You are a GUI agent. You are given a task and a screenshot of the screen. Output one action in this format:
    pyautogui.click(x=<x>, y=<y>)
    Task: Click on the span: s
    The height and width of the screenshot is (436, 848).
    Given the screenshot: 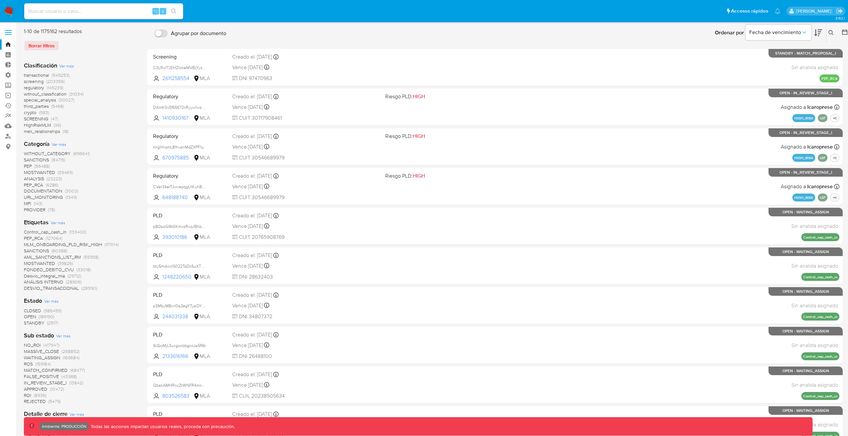 What is the action you would take?
    pyautogui.click(x=163, y=11)
    